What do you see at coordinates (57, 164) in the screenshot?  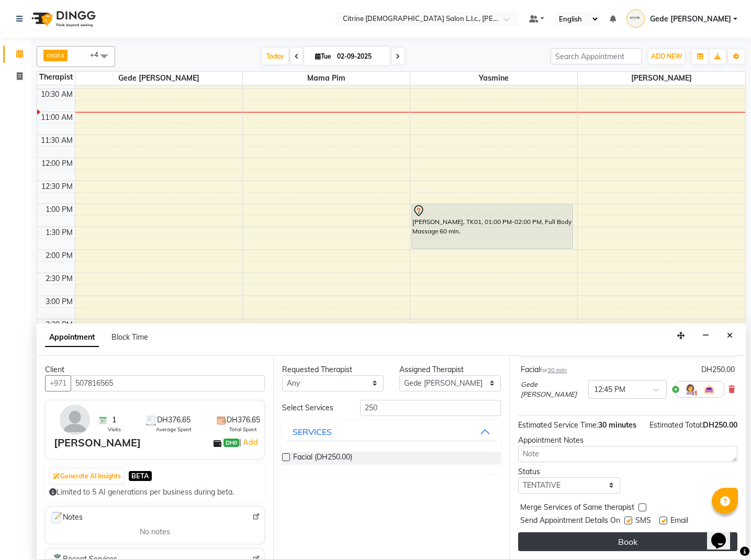 I see `div: 12:00 PM` at bounding box center [57, 164].